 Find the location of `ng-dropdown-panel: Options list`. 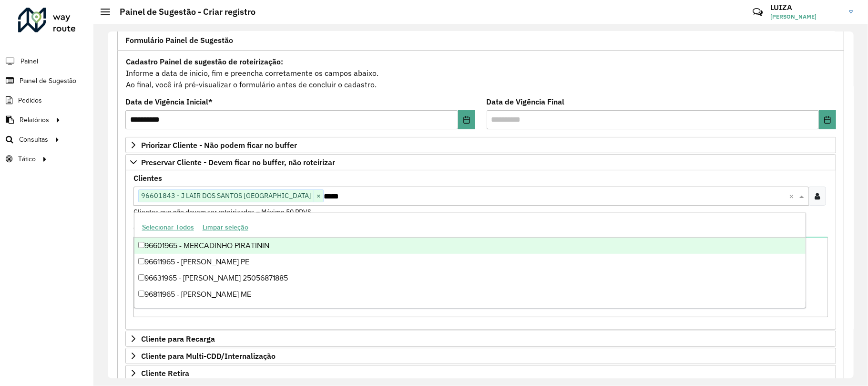

ng-dropdown-panel: Options list is located at coordinates (470, 260).